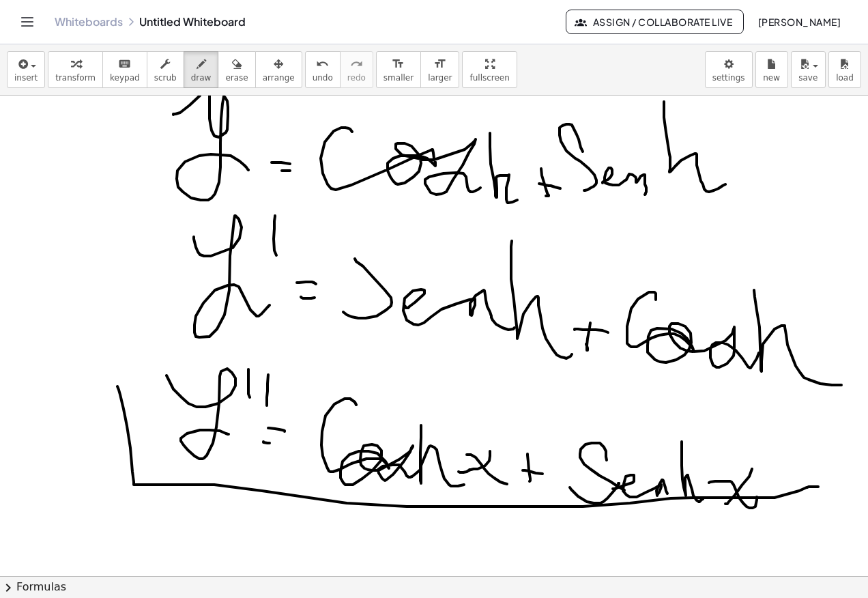 Image resolution: width=868 pixels, height=598 pixels. Describe the element at coordinates (166, 69) in the screenshot. I see `button: scrub` at that location.